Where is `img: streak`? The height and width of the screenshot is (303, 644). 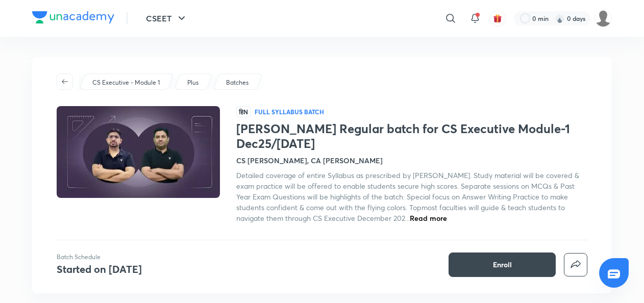 img: streak is located at coordinates (560, 19).